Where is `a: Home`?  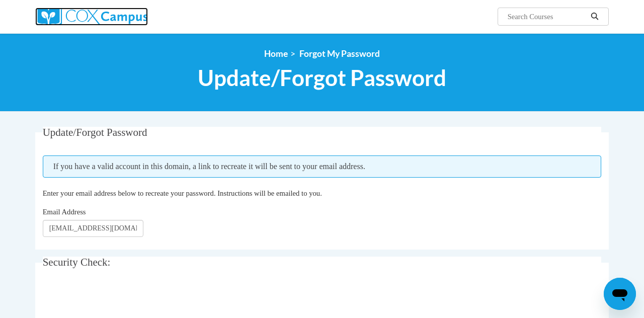 a: Home is located at coordinates (276, 53).